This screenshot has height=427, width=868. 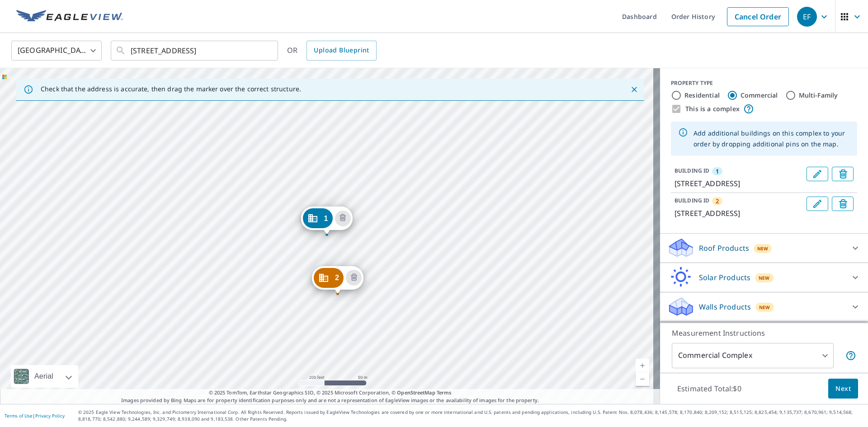 I want to click on button: Close, so click(x=634, y=89).